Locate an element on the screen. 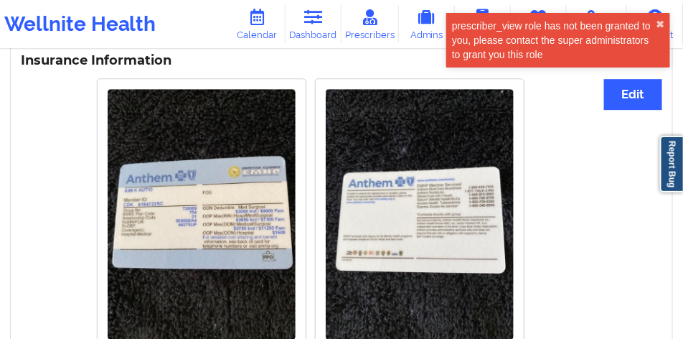 Image resolution: width=683 pixels, height=339 pixels. button: Edit is located at coordinates (633, 94).